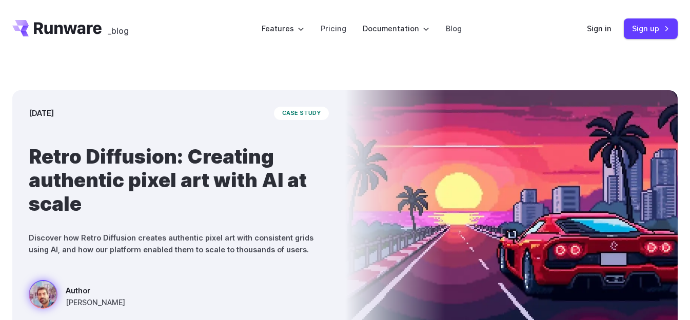  I want to click on h1: Retro Diffusion: Creating authentic pixel art with AI at scale, so click(179, 180).